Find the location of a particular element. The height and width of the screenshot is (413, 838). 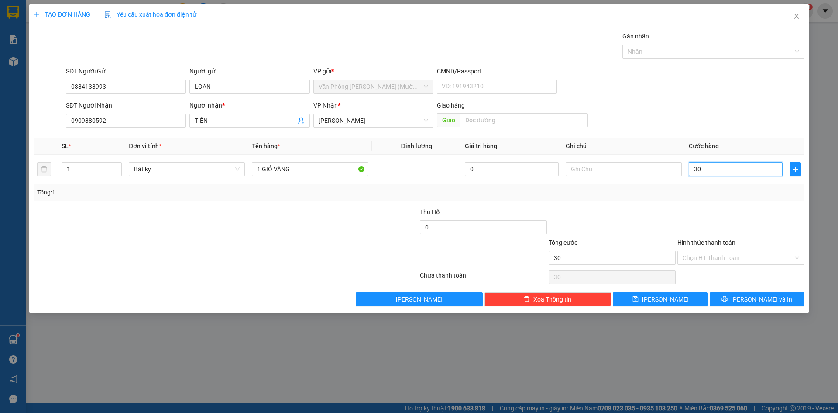

li: (c) 2017 is located at coordinates (97, 47).